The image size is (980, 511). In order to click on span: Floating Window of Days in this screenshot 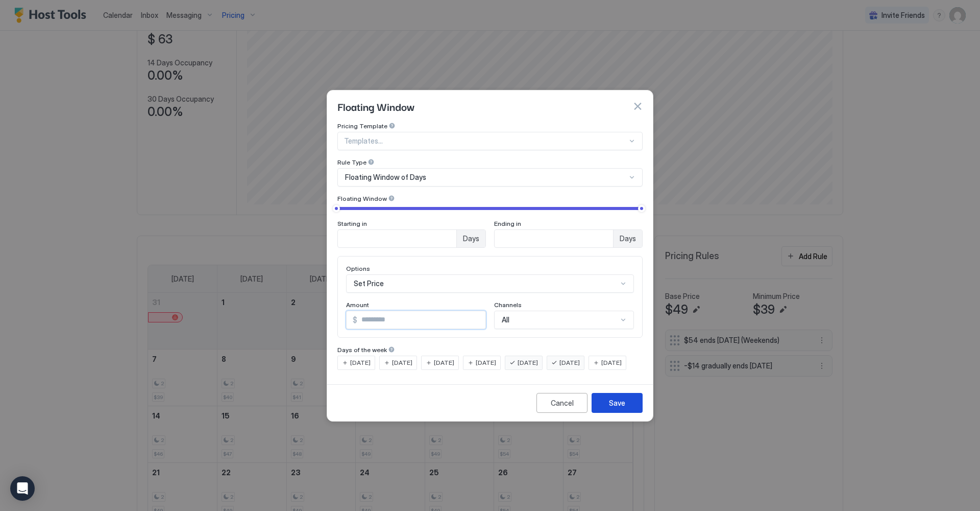, I will do `click(385, 177)`.